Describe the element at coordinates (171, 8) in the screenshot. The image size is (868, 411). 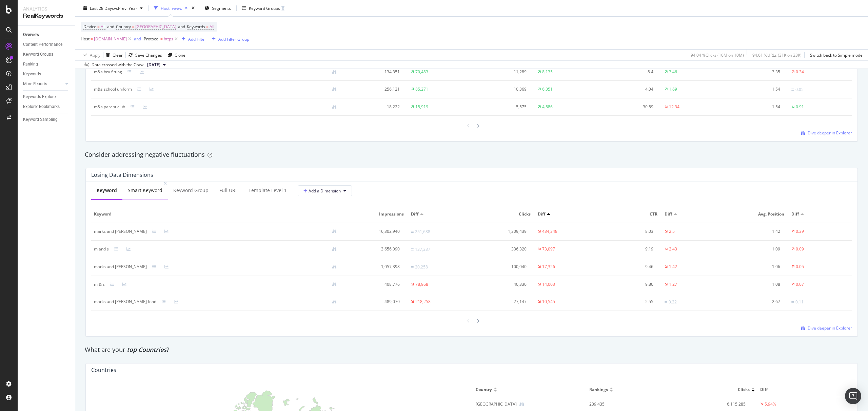
I see `button: Host=www.` at that location.